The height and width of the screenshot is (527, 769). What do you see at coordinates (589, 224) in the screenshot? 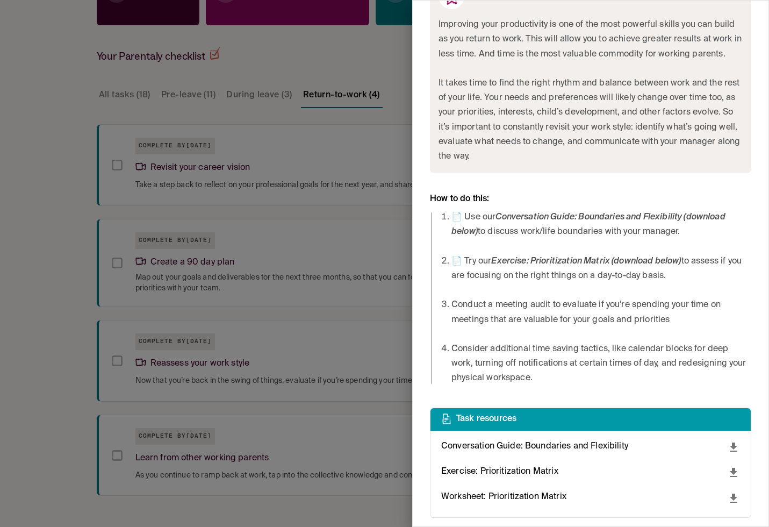
I see `strong: Conversation Guide: Boundaries and Flexibility (download below)` at bounding box center [589, 224].